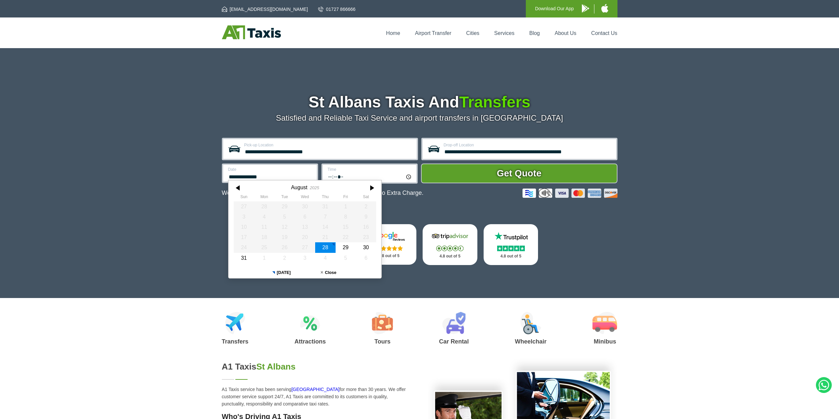 The width and height of the screenshot is (839, 419). Describe the element at coordinates (531, 323) in the screenshot. I see `img: Wheelchair` at that location.